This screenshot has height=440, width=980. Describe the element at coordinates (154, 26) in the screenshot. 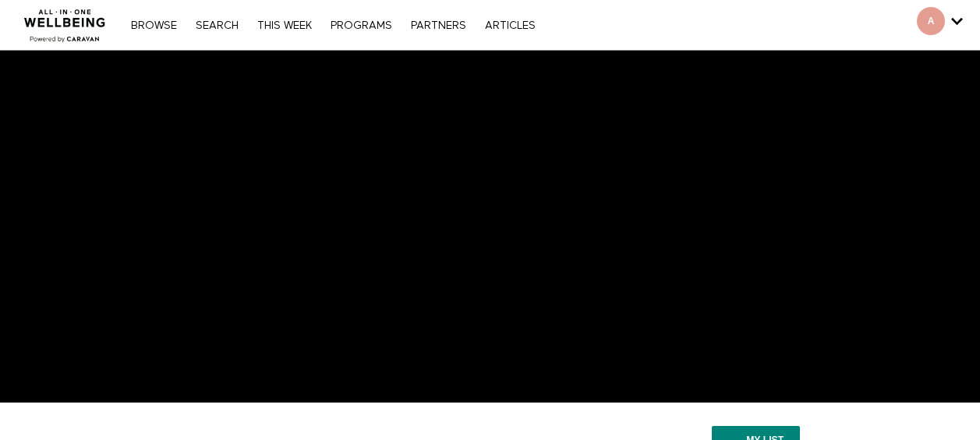

I see `a: Browse` at that location.